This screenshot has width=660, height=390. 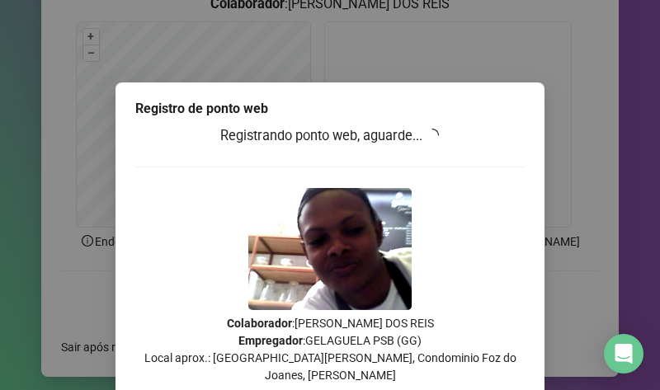 What do you see at coordinates (259, 323) in the screenshot?
I see `strong: Colaborador` at bounding box center [259, 323].